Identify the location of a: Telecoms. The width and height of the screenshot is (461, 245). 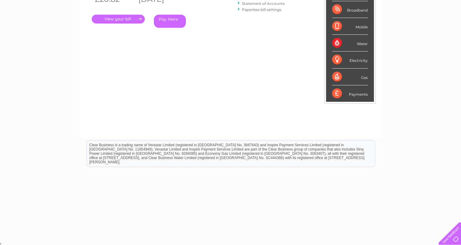
(395, 28).